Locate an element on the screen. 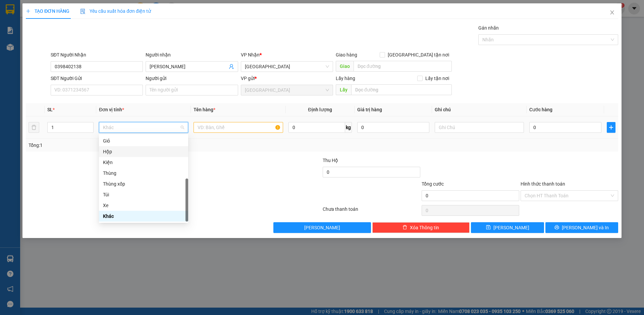 This screenshot has width=644, height=315. span: TẠO ĐƠN HÀNG is located at coordinates (48, 11).